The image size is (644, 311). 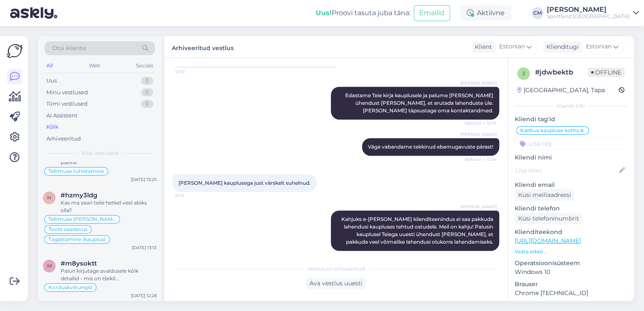 What do you see at coordinates (64, 139) in the screenshot?
I see `div: Arhiveeritud` at bounding box center [64, 139].